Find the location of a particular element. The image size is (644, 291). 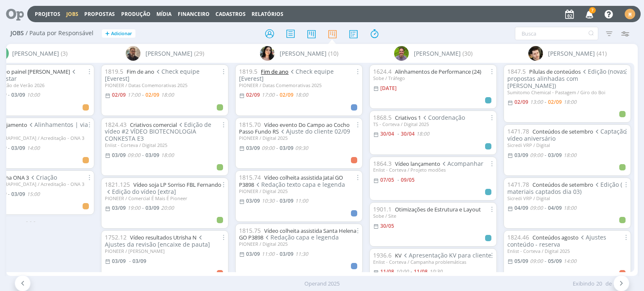

span: Ajustes conteúdo - reserva is located at coordinates (557, 241).